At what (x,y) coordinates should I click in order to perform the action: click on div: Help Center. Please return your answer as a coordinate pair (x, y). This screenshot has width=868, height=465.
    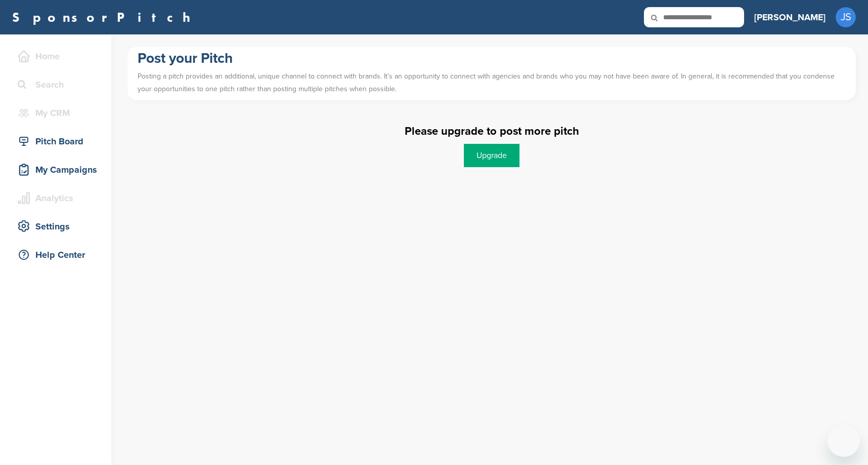
    Looking at the image, I should click on (58, 255).